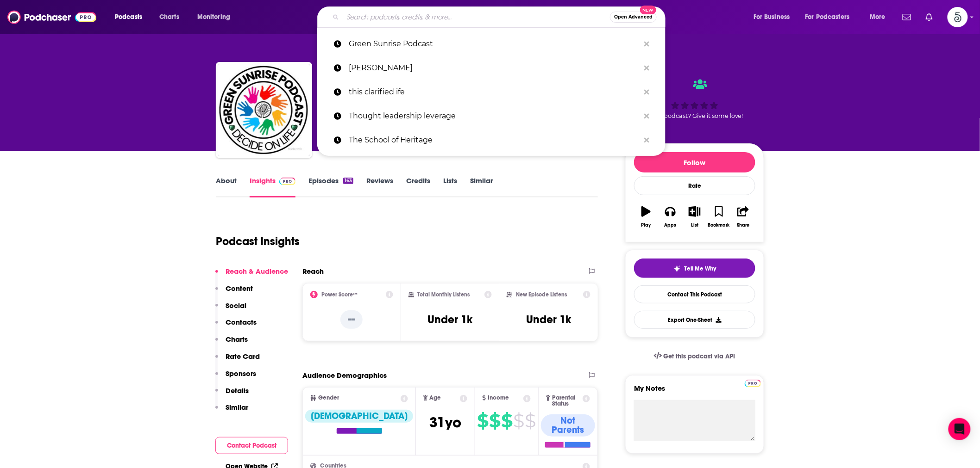 Image resolution: width=980 pixels, height=468 pixels. What do you see at coordinates (500, 17) in the screenshot?
I see `div: Search podcasts, credits, & more...` at bounding box center [500, 17].